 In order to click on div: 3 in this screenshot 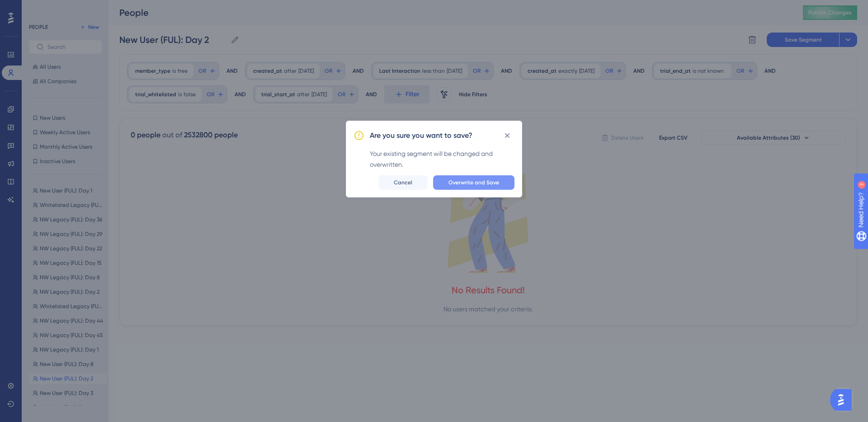, I will do `click(65, 8)`.